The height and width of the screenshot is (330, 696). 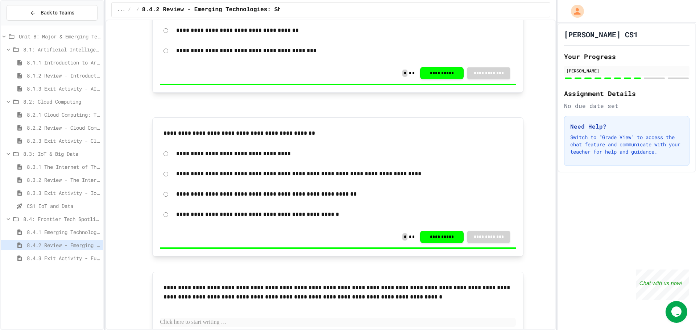 I want to click on span: 8.4: Frontier Tech Spotlight, so click(x=62, y=219).